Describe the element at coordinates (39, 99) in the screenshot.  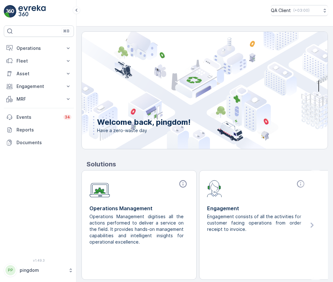
I see `p: MRF` at that location.